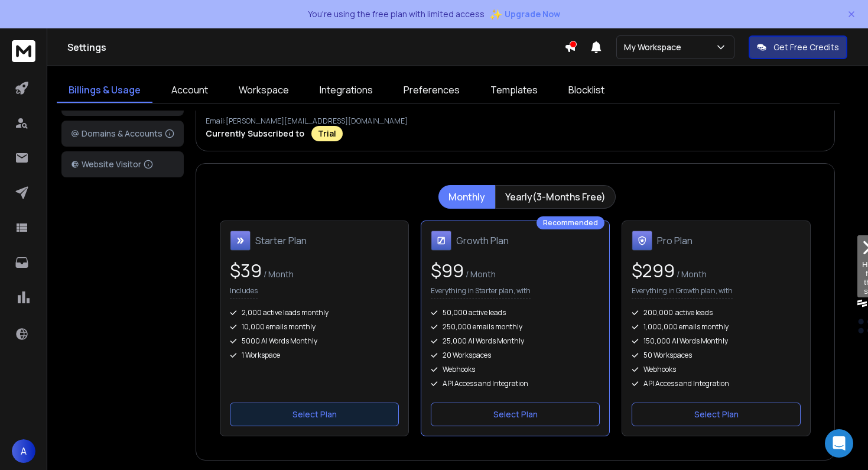 Image resolution: width=868 pixels, height=470 pixels. I want to click on a: Integrations, so click(346, 91).